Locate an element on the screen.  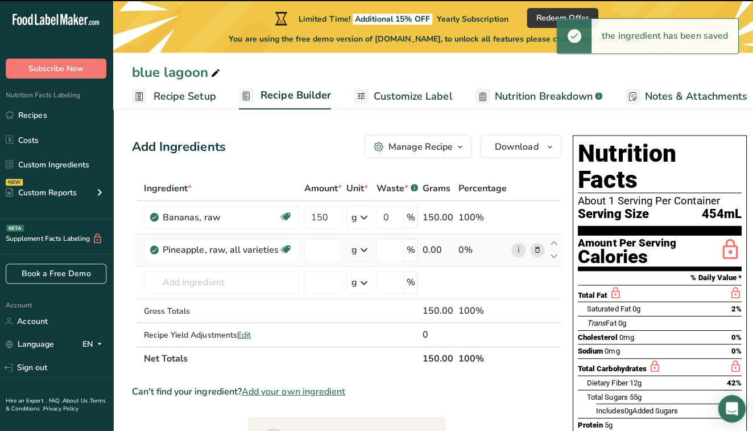
span: Notes & Attachments is located at coordinates (692, 96).